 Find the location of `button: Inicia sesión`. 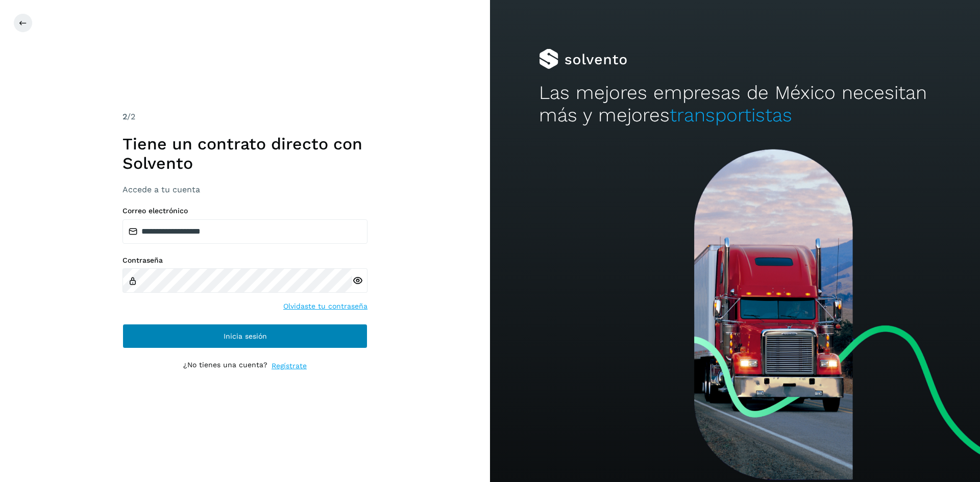

button: Inicia sesión is located at coordinates (245, 337).